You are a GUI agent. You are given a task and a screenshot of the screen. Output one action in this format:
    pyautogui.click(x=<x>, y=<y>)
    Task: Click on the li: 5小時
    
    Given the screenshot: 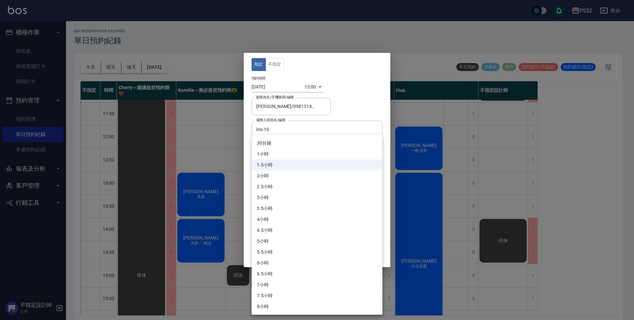 What is the action you would take?
    pyautogui.click(x=317, y=241)
    